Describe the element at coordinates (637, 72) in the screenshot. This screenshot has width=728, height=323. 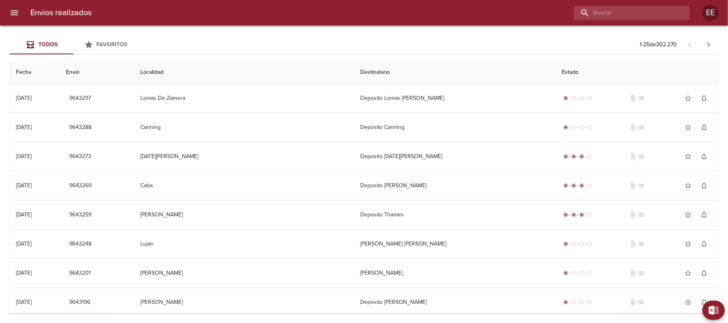
I see `th: Estado` at that location.